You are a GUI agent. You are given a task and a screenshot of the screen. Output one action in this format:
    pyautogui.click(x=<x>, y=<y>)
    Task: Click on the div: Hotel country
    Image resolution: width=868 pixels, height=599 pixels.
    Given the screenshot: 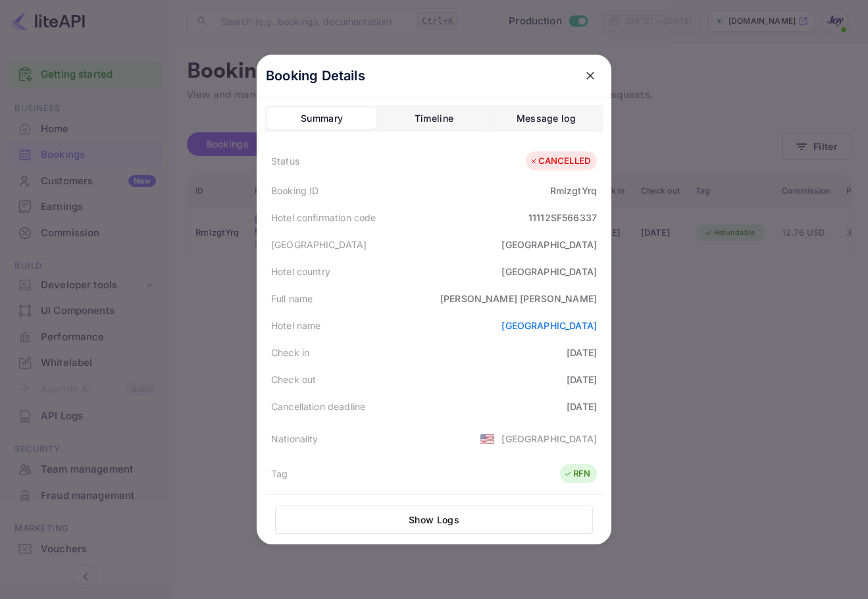 What is the action you would take?
    pyautogui.click(x=300, y=271)
    